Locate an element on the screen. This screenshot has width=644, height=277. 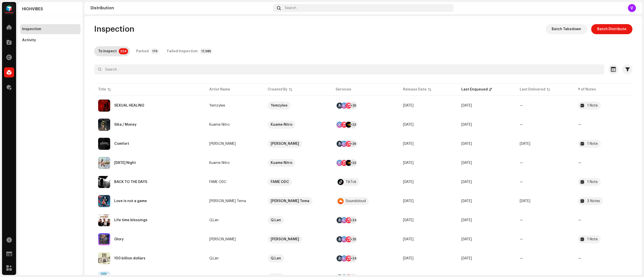
div: Love is not a game is located at coordinates (131, 201).